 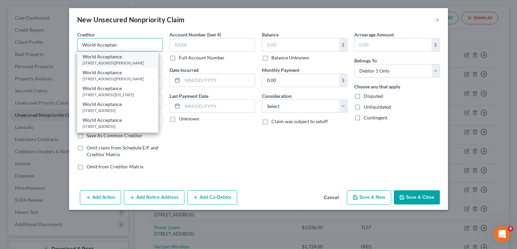 I want to click on button: Add Action, so click(x=100, y=198).